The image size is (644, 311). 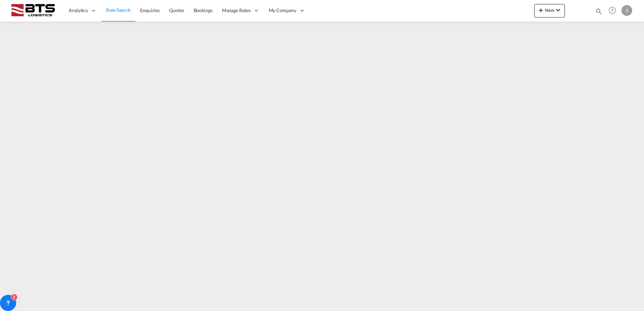 I want to click on span: Analytics, so click(x=78, y=10).